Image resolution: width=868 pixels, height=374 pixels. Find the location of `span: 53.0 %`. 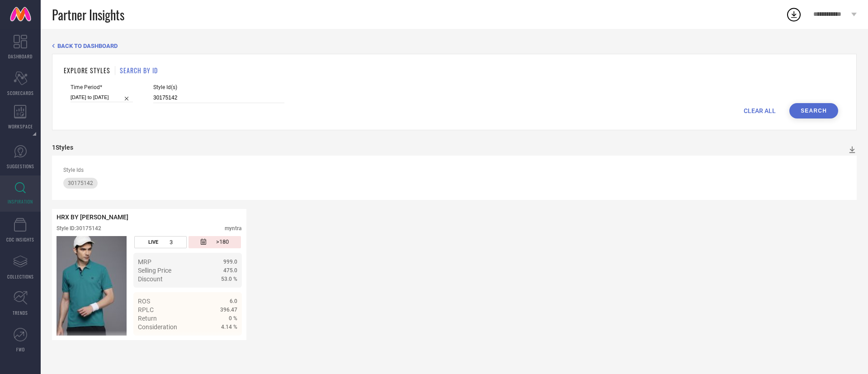

span: 53.0 % is located at coordinates (229, 279).